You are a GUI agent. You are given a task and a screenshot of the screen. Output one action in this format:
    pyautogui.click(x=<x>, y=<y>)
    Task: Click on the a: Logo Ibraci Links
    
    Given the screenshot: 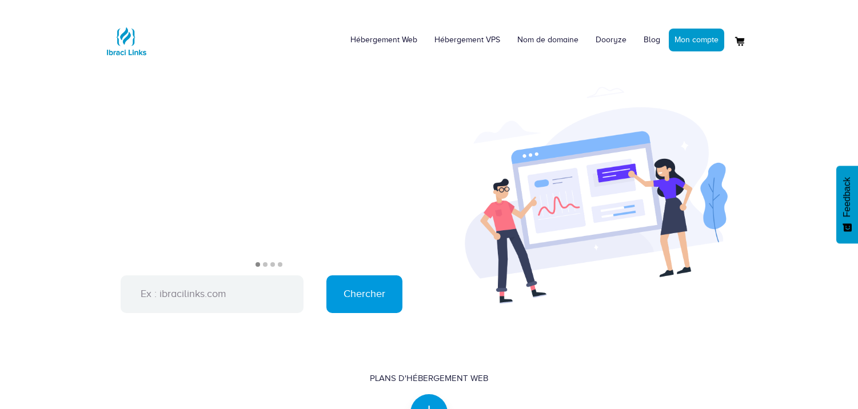 What is the action you would take?
    pyautogui.click(x=126, y=36)
    